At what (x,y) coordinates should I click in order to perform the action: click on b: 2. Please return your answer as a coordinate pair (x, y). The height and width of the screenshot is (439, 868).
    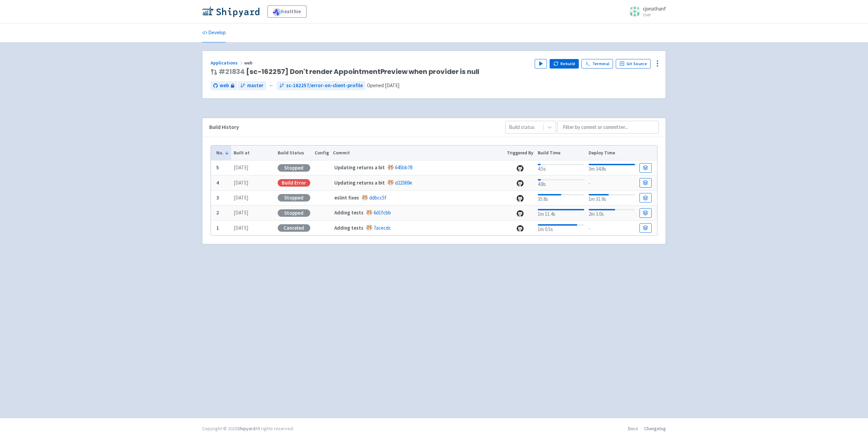
    Looking at the image, I should click on (218, 212).